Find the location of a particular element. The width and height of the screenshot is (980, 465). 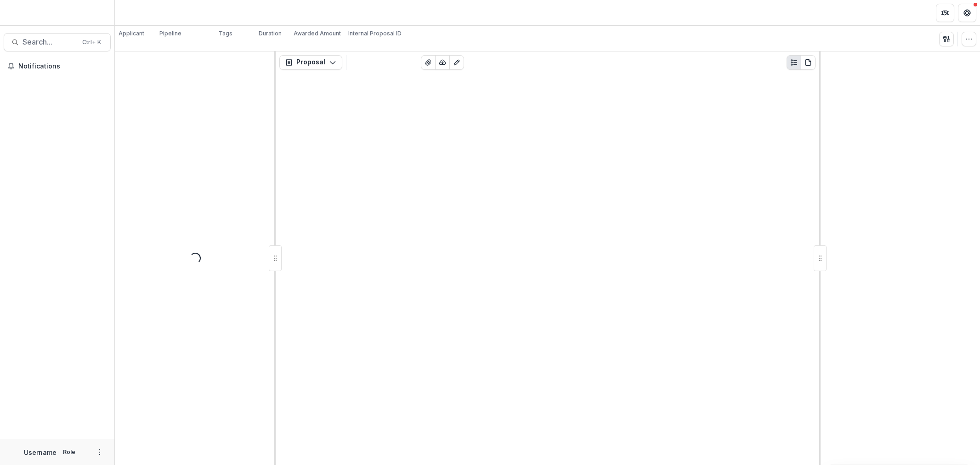

button: Notifications is located at coordinates (57, 66).